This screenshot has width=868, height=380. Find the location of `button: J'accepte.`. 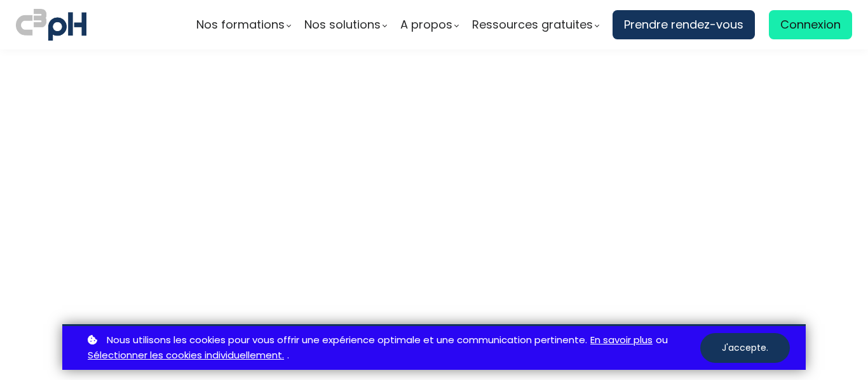

button: J'accepte. is located at coordinates (745, 348).